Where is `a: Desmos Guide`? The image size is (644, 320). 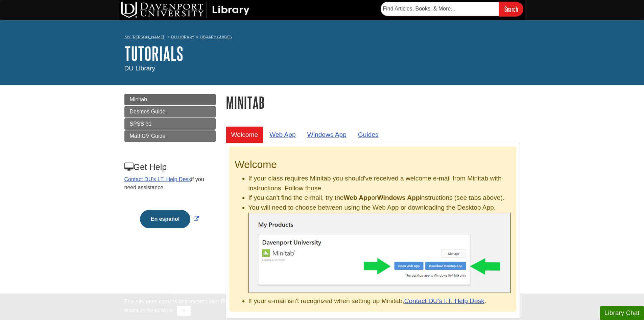
a: Desmos Guide is located at coordinates (170, 112).